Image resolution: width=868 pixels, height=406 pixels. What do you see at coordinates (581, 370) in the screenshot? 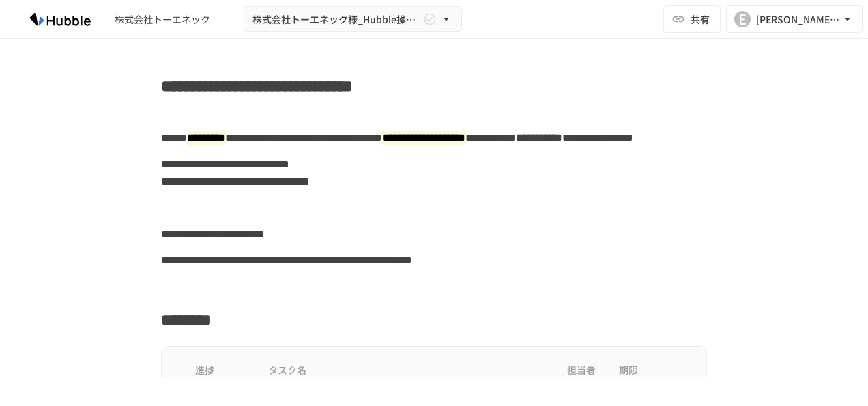
I see `th: 担当者` at bounding box center [581, 370].